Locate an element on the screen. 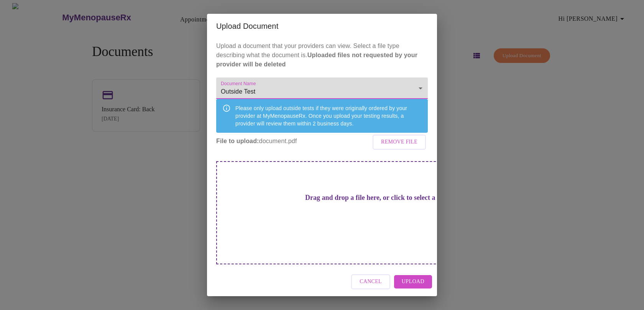 This screenshot has height=310, width=644. div: Outside Test is located at coordinates (322, 88).